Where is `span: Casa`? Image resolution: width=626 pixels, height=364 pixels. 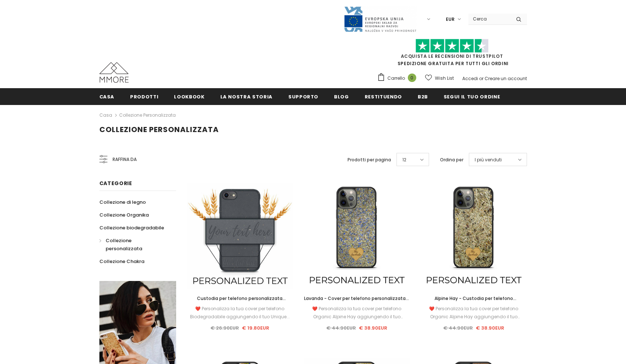
span: Casa is located at coordinates (107, 96).